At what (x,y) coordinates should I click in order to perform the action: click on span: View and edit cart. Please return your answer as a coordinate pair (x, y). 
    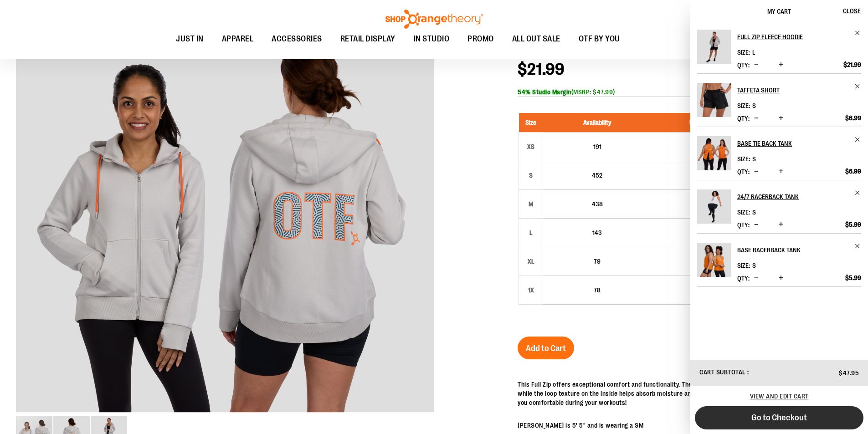
    Looking at the image, I should click on (779, 396).